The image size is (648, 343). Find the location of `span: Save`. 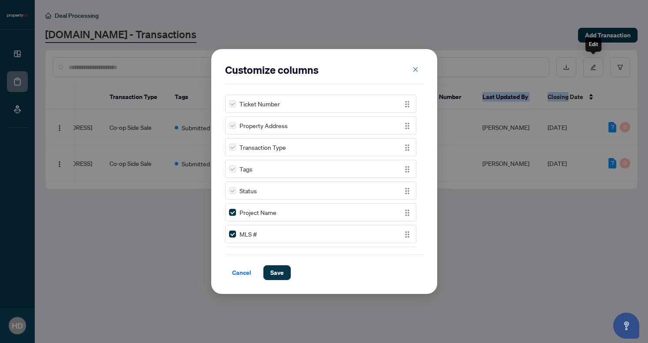

span: Save is located at coordinates (277, 273).